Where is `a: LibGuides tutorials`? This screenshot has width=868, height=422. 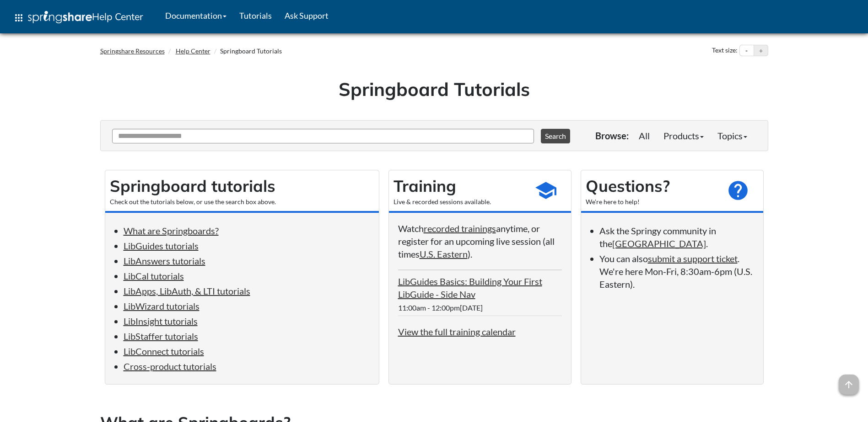 a: LibGuides tutorials is located at coordinates (161, 246).